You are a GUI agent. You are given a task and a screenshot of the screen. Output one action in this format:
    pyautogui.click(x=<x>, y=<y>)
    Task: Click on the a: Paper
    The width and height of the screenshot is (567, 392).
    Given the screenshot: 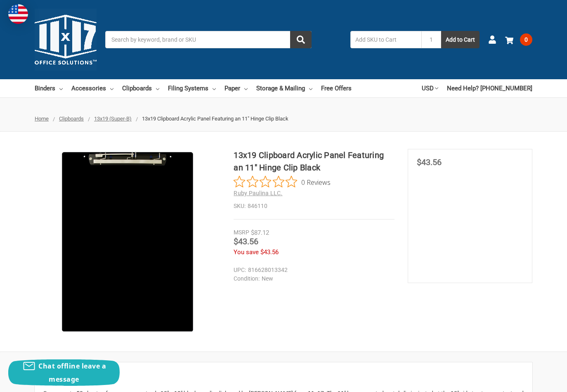 What is the action you would take?
    pyautogui.click(x=236, y=88)
    